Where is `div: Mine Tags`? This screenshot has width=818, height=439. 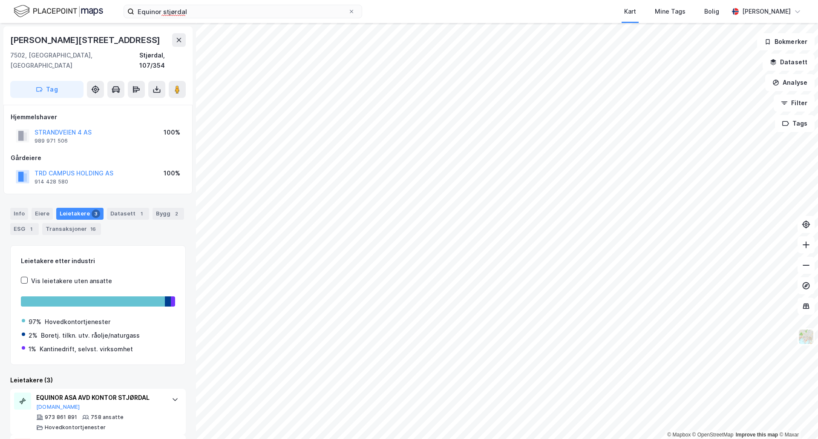
div: Mine Tags is located at coordinates (670, 12).